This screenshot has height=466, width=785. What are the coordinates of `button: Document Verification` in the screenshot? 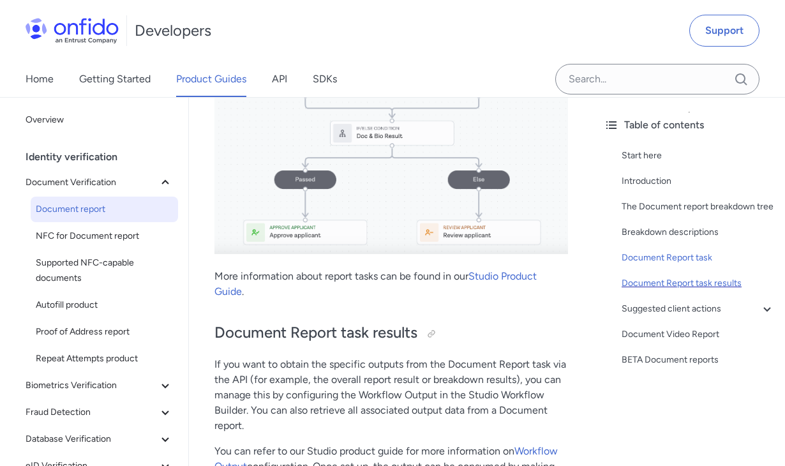 It's located at (99, 182).